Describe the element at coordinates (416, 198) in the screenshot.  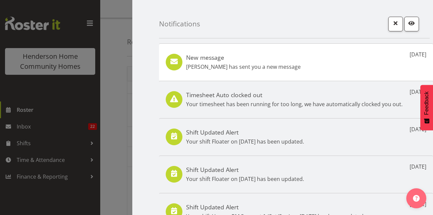
I see `img: help-xxl-2.png` at that location.